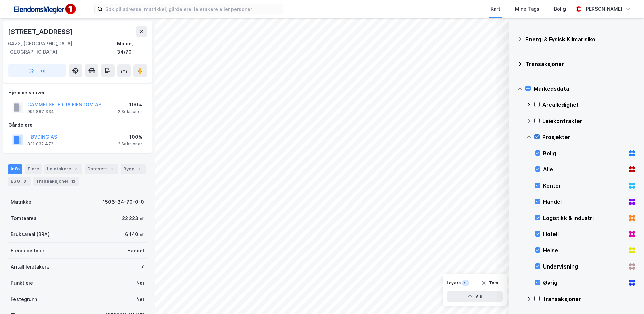 This screenshot has height=314, width=644. What do you see at coordinates (78, 92) in the screenshot?
I see `div: Hjemmelshaver` at bounding box center [78, 92].